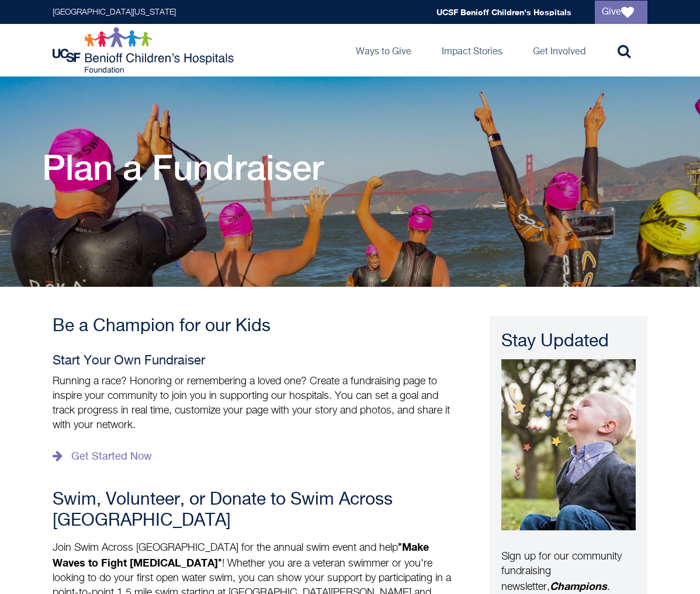  What do you see at coordinates (559, 51) in the screenshot?
I see `a: Get Involved` at bounding box center [559, 51].